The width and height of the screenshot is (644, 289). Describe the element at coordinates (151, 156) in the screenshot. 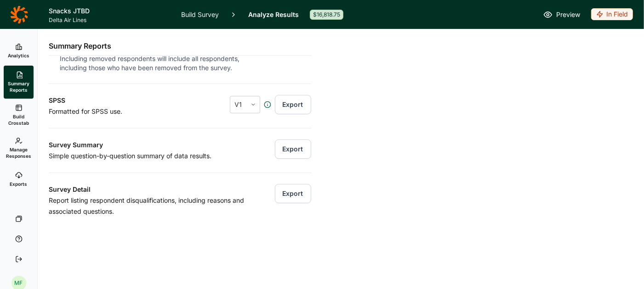

I see `p: Simple question-by-question summary of data results.` at that location.